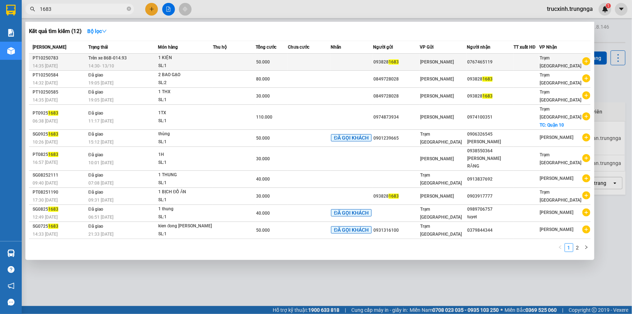  I want to click on span: search, so click(33, 9).